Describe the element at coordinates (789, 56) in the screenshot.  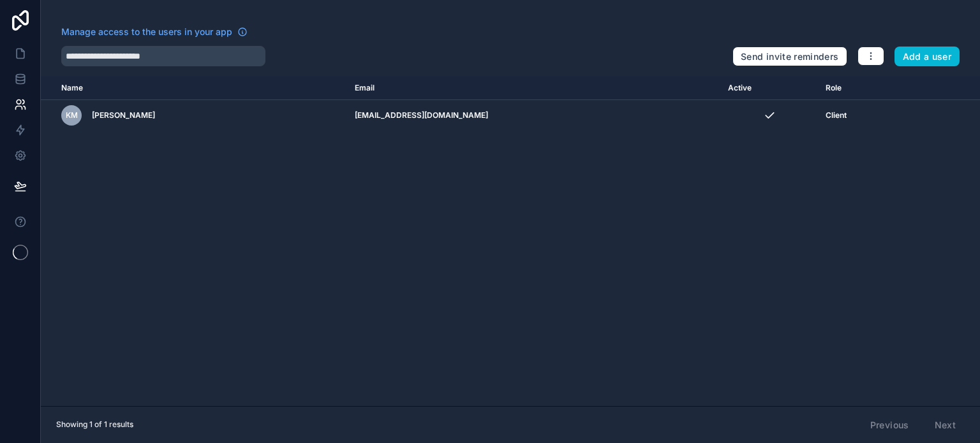
I see `button: Send invite reminders` at that location.